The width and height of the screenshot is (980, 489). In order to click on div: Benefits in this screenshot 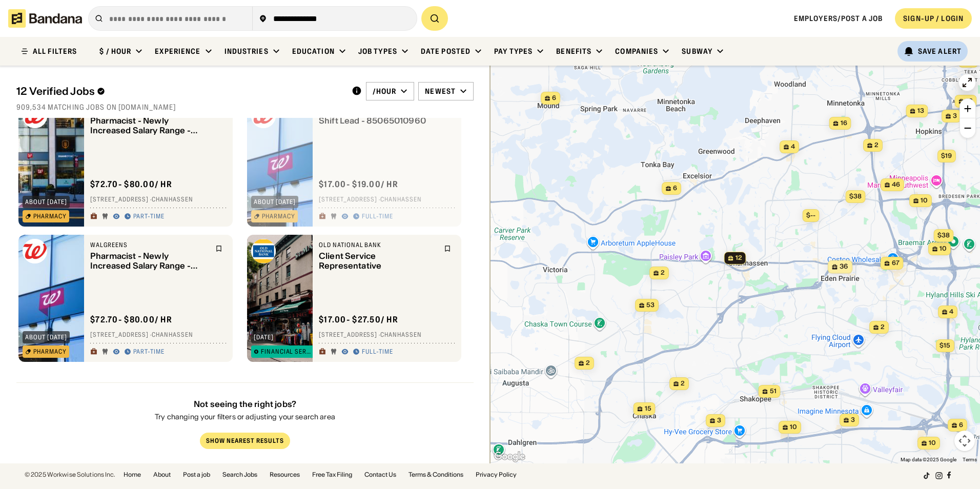, I will do `click(574, 51)`.